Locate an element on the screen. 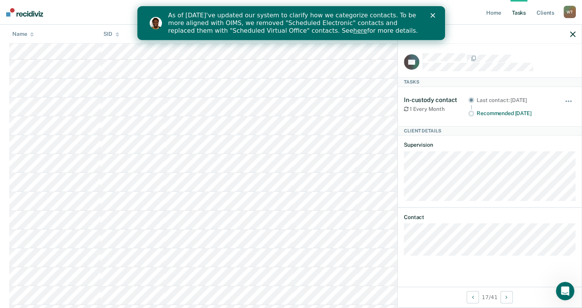 The height and width of the screenshot is (308, 582). div: Client Details is located at coordinates (489, 131).